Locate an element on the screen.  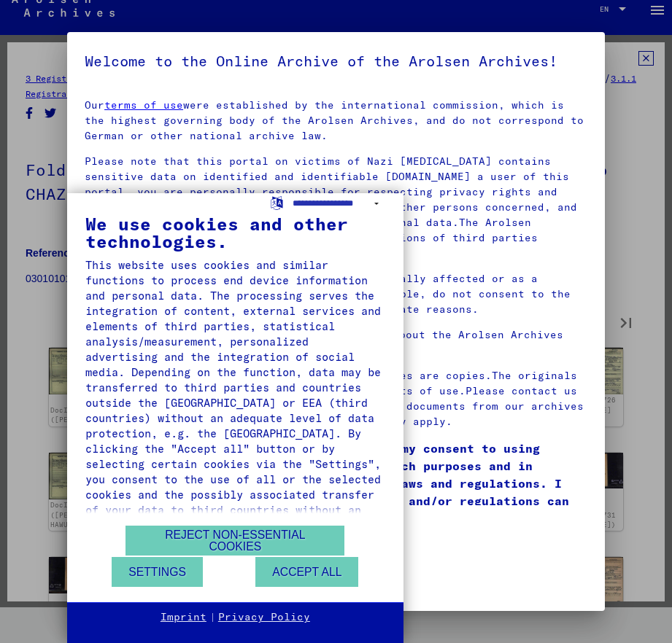
button: Accept all is located at coordinates (306, 572).